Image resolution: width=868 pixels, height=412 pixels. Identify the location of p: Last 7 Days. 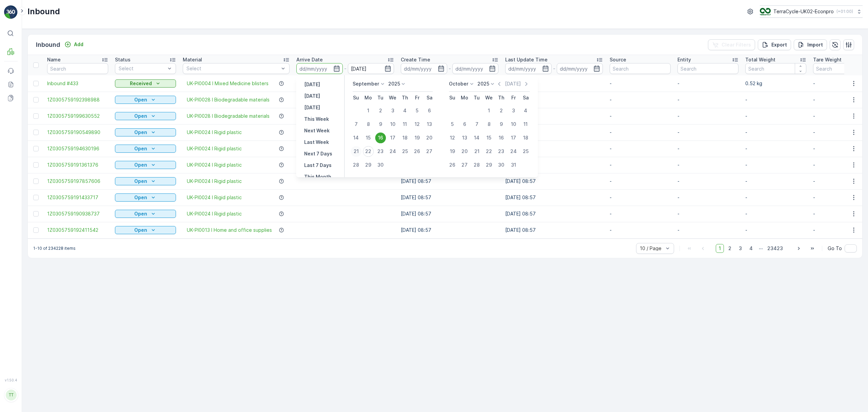
(318, 165).